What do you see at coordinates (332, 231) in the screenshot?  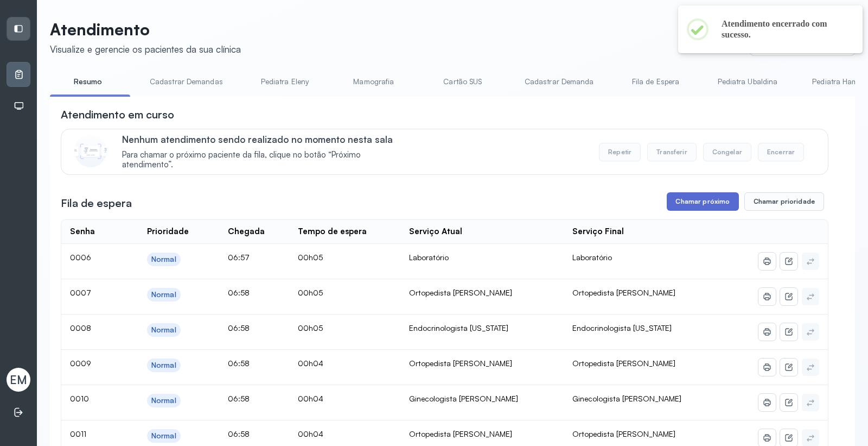 I see `div: Tempo de espera` at bounding box center [332, 231].